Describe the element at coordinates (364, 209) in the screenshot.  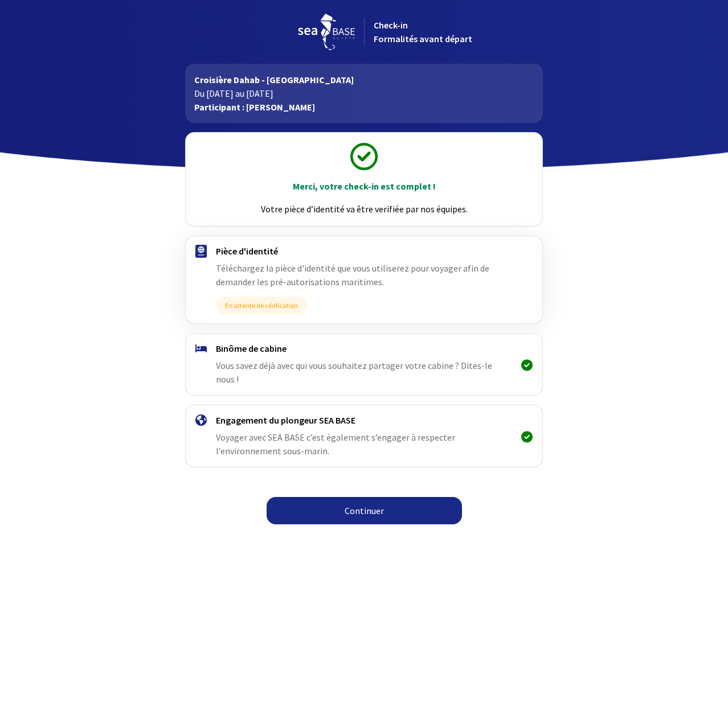
I see `p: Votre pièce d’identité va être verifiée par nos équipes.` at that location.